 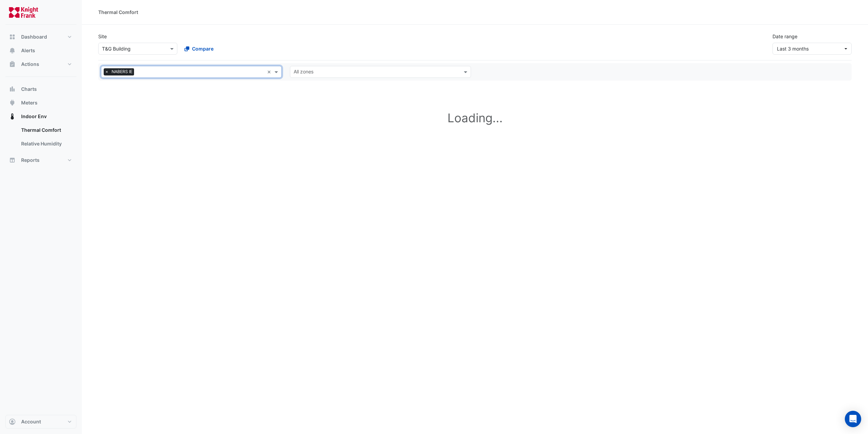 I want to click on button: Account, so click(x=41, y=421).